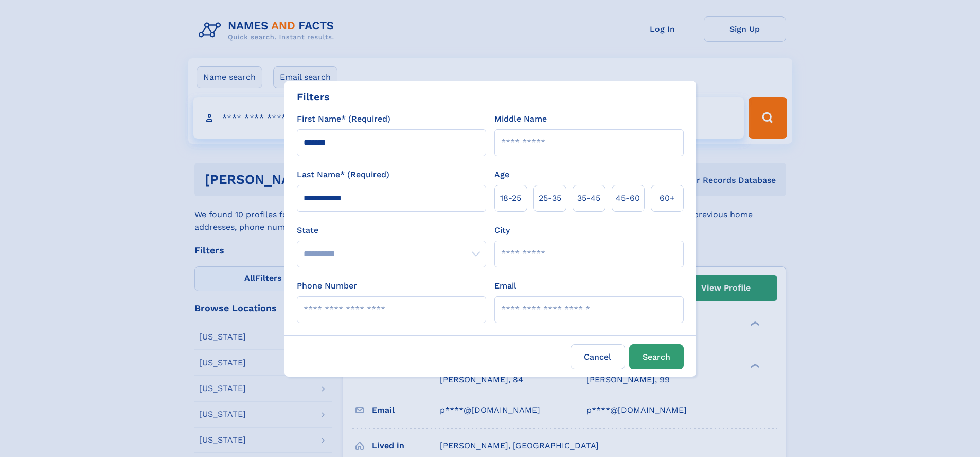  Describe the element at coordinates (628, 198) in the screenshot. I see `span: 45‑60` at that location.